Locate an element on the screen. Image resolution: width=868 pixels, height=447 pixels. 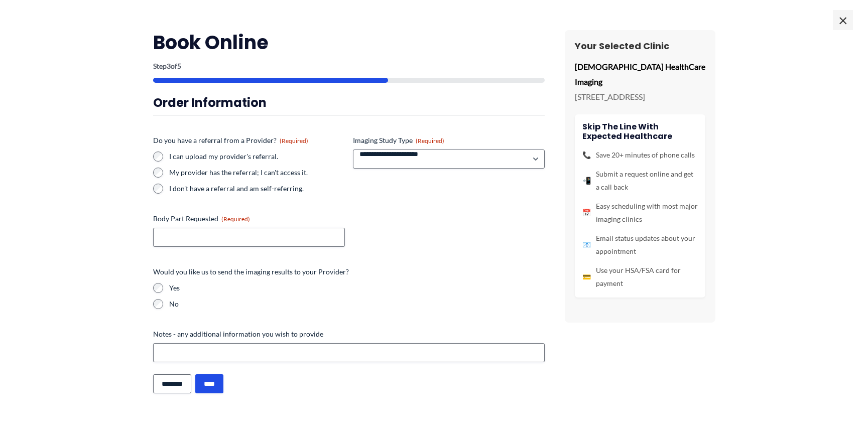
label: My provider has the referral; I can't access it. is located at coordinates (257, 173).